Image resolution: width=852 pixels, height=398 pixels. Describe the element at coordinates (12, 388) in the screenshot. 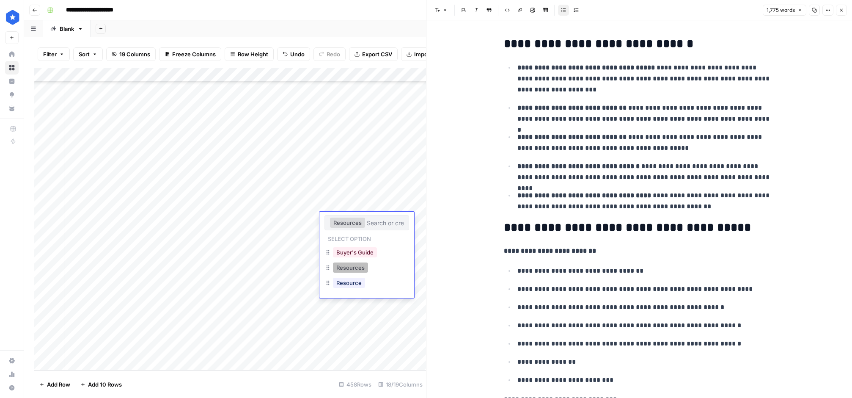

I see `button: Help + Support` at that location.